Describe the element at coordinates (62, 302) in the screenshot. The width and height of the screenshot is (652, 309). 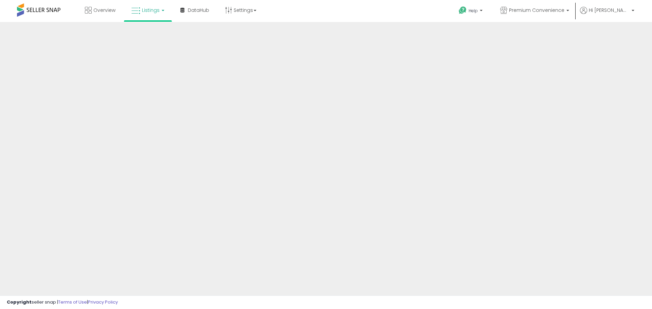
I see `div: seller snap | |` at that location.